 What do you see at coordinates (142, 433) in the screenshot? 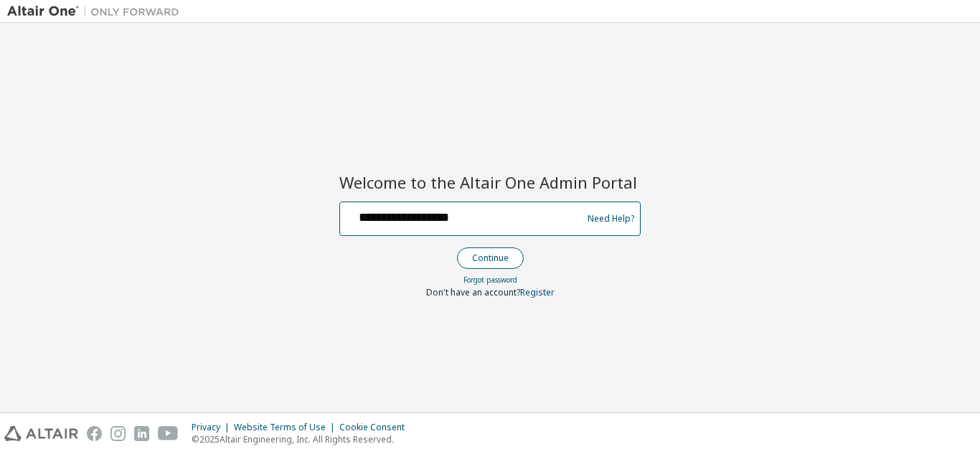
I see `img: linkedin.svg` at bounding box center [142, 433].